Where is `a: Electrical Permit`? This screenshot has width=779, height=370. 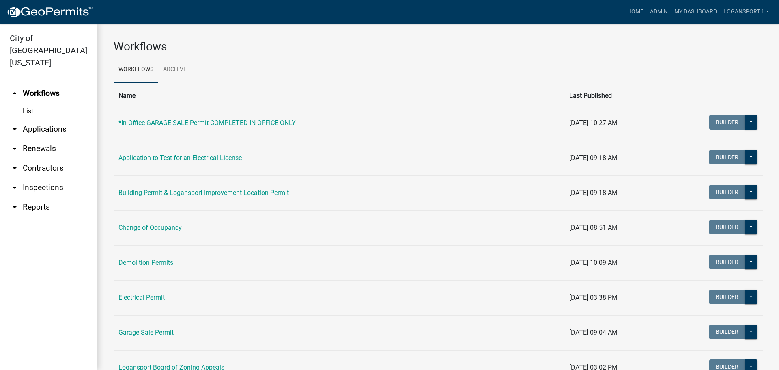 a: Electrical Permit is located at coordinates (142, 297).